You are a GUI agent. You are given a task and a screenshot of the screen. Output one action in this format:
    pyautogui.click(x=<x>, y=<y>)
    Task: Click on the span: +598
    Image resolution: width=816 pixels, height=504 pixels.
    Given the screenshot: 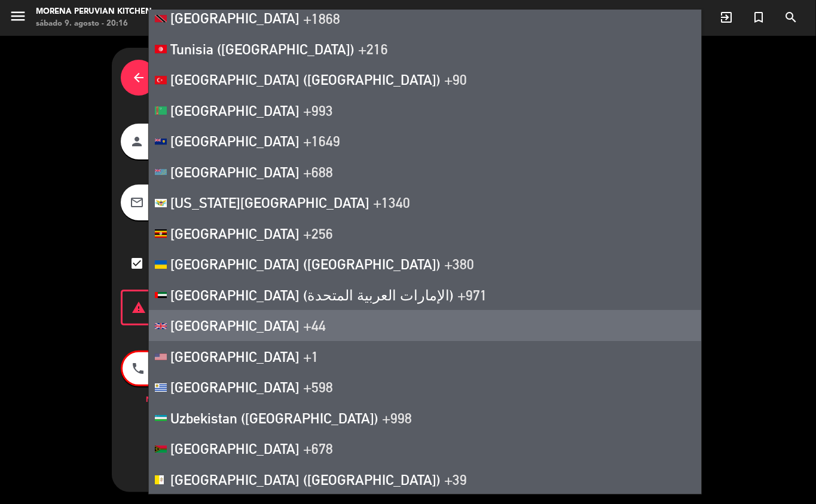 What is the action you would take?
    pyautogui.click(x=318, y=387)
    